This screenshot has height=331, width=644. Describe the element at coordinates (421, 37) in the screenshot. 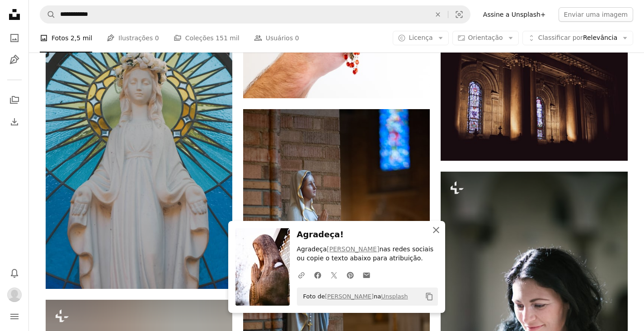

I see `span: Licença` at that location.